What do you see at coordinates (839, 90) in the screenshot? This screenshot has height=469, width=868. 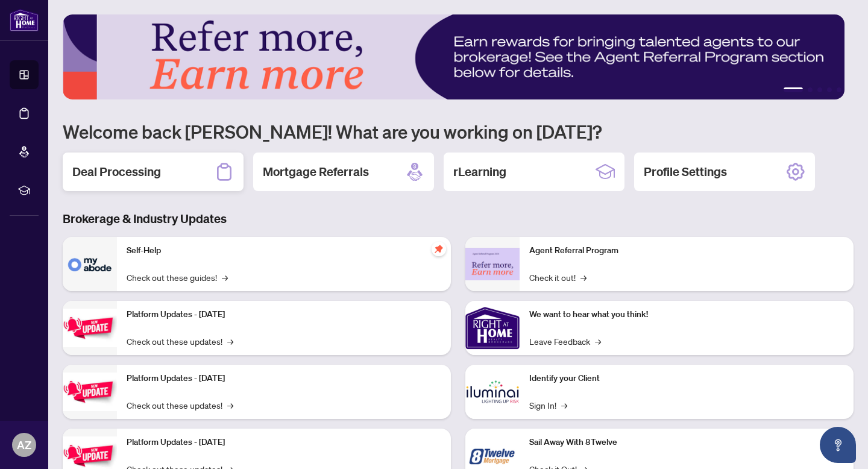 I see `button: 5` at bounding box center [839, 90].